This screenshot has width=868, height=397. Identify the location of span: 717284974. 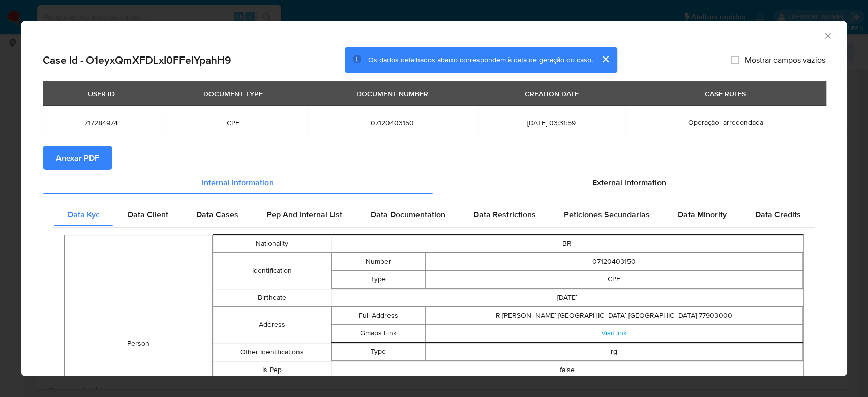
(101, 122).